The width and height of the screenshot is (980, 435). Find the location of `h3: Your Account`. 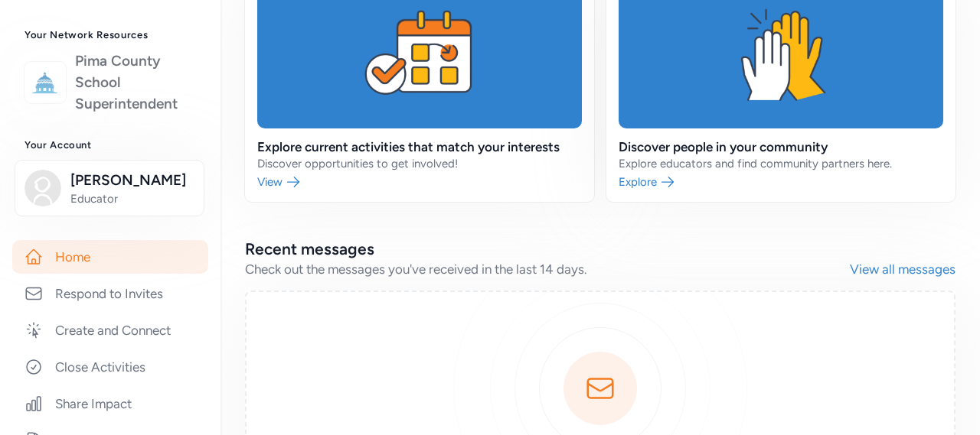

h3: Your Account is located at coordinates (110, 145).